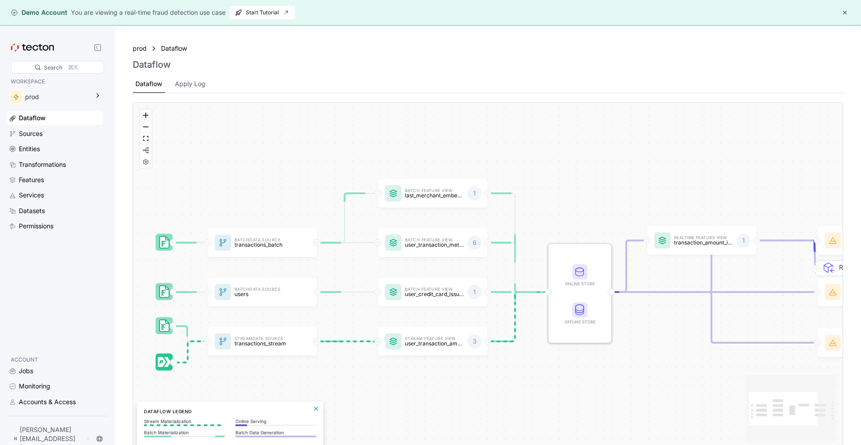  Describe the element at coordinates (262, 243) in the screenshot. I see `div: BatchData Sourcetransactions_batch` at that location.